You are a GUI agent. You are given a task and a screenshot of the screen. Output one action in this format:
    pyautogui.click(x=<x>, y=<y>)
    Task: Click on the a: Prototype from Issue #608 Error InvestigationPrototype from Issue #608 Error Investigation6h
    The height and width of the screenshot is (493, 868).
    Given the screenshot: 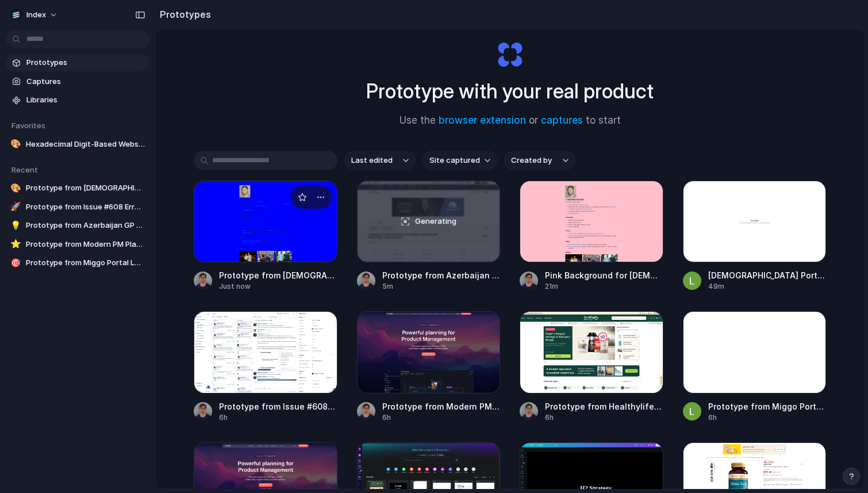 What is the action you would take?
    pyautogui.click(x=266, y=367)
    